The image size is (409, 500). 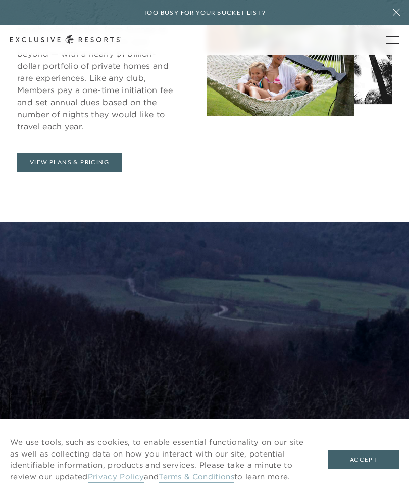 What do you see at coordinates (116, 477) in the screenshot?
I see `a: Privacy Policy` at bounding box center [116, 477].